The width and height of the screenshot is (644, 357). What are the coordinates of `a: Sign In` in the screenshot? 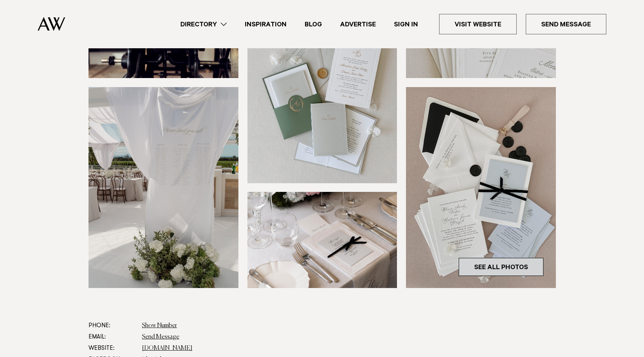 It's located at (406, 24).